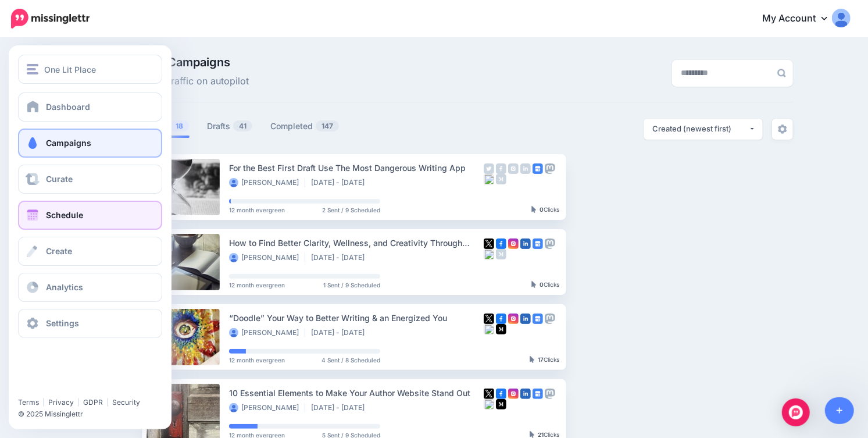 The width and height of the screenshot is (868, 438). Describe the element at coordinates (513, 169) in the screenshot. I see `img: instagram-grey-square.png` at that location.